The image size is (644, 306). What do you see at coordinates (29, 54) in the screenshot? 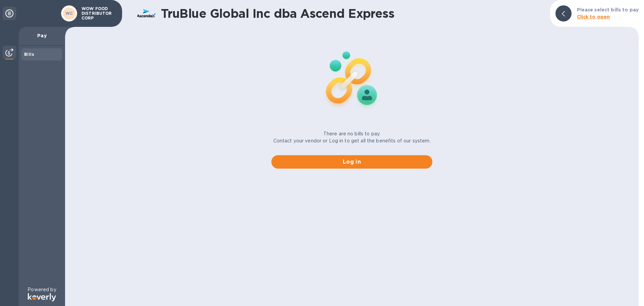
I see `b: Bills` at bounding box center [29, 54].